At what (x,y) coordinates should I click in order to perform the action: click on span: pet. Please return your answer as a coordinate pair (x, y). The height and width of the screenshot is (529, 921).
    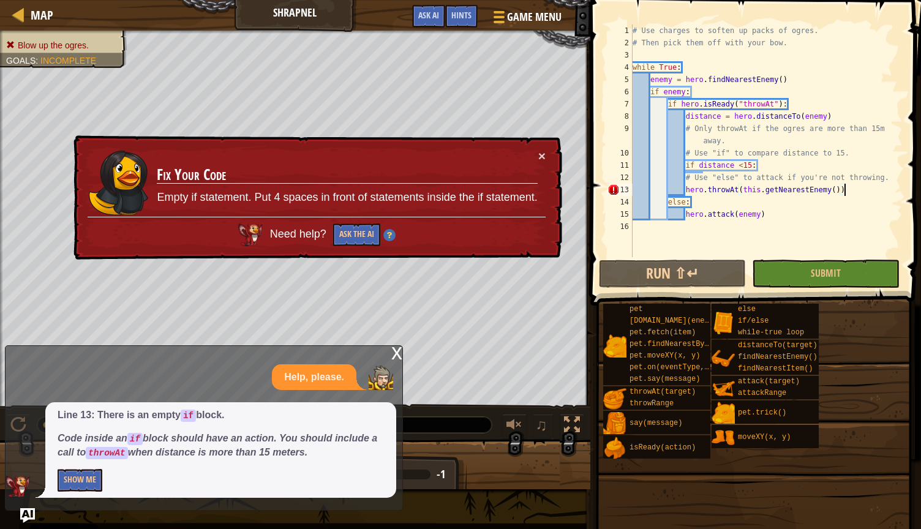
    Looking at the image, I should click on (636, 309).